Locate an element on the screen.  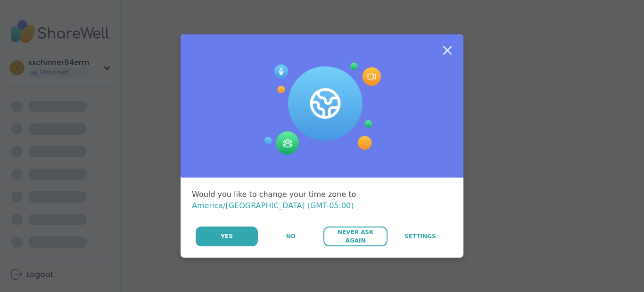
img: Session Experience is located at coordinates (322, 109).